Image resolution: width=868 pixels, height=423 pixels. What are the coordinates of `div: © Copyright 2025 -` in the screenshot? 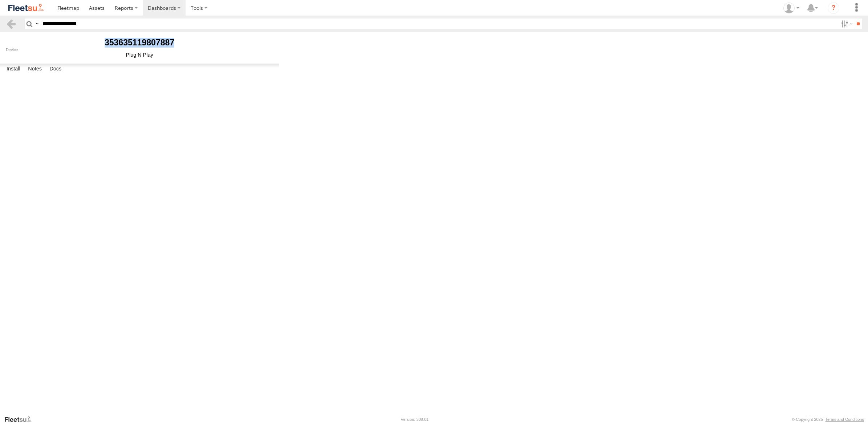 It's located at (828, 420).